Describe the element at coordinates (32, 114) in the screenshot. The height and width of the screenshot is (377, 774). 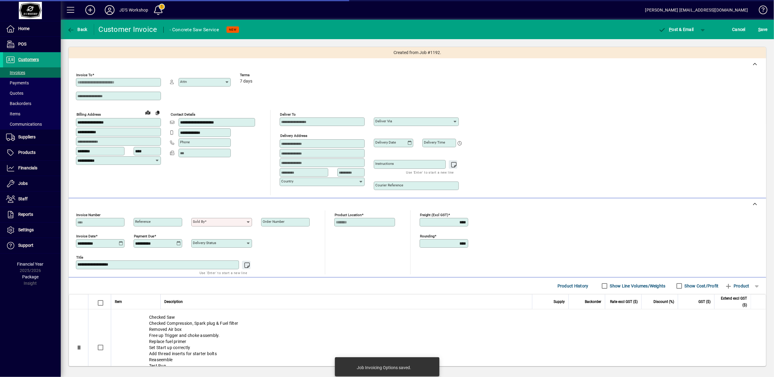
I see `a: Items` at that location.